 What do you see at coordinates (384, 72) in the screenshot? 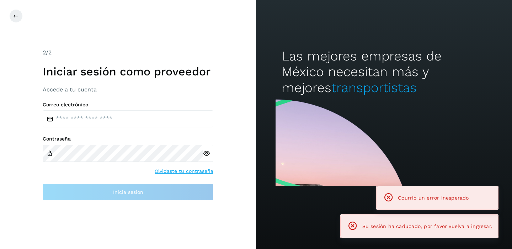
I see `h2: Las mejores empresas de México necesitan más y mejores` at bounding box center [384, 72].